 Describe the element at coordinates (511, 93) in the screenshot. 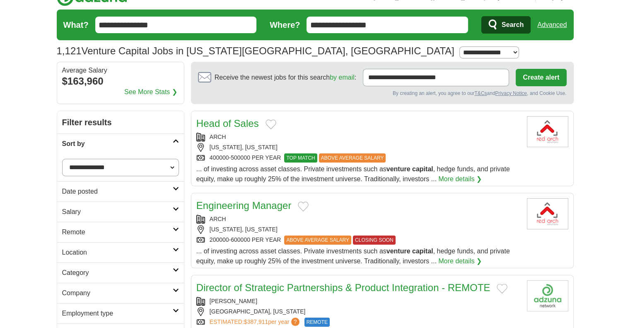

I see `a: Privacy Notice` at that location.